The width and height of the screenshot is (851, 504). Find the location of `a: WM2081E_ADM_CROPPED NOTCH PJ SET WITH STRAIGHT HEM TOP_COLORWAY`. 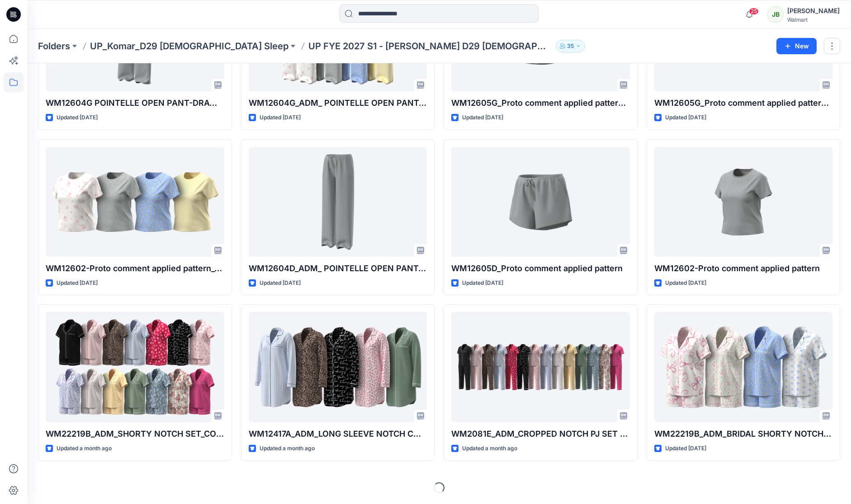

a: WM2081E_ADM_CROPPED NOTCH PJ SET WITH STRAIGHT HEM TOP_COLORWAY is located at coordinates (541, 367).